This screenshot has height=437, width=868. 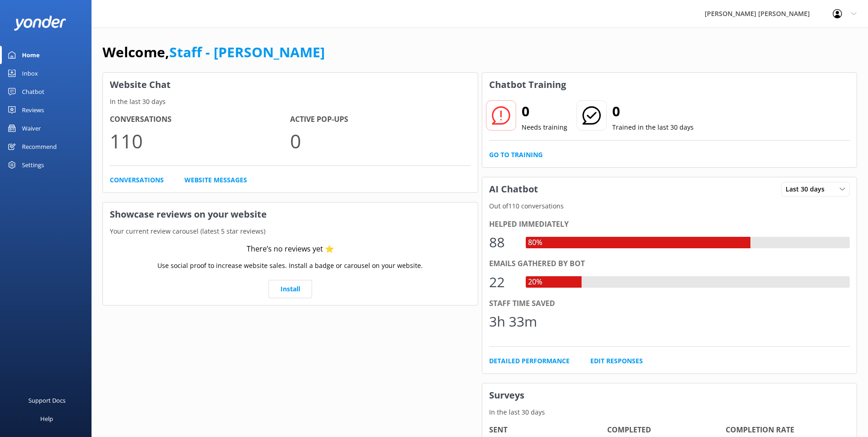 What do you see at coordinates (529, 360) in the screenshot?
I see `a: Detailed Performance` at bounding box center [529, 360].